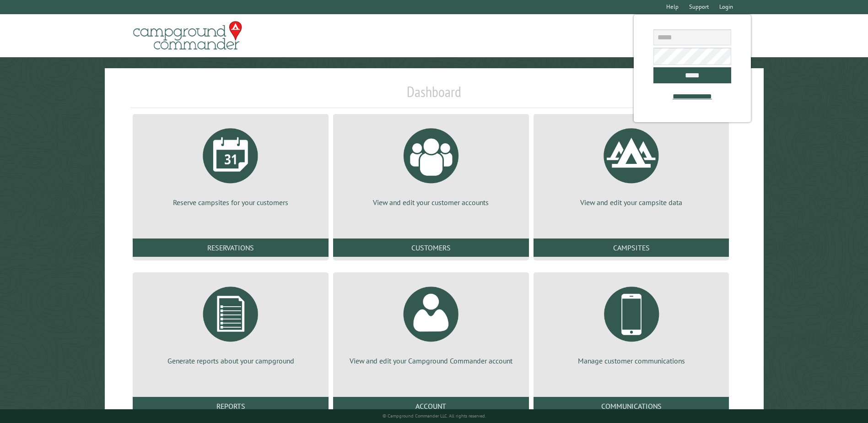 This screenshot has width=868, height=423. Describe the element at coordinates (187, 36) in the screenshot. I see `img: Campground Commander` at that location.